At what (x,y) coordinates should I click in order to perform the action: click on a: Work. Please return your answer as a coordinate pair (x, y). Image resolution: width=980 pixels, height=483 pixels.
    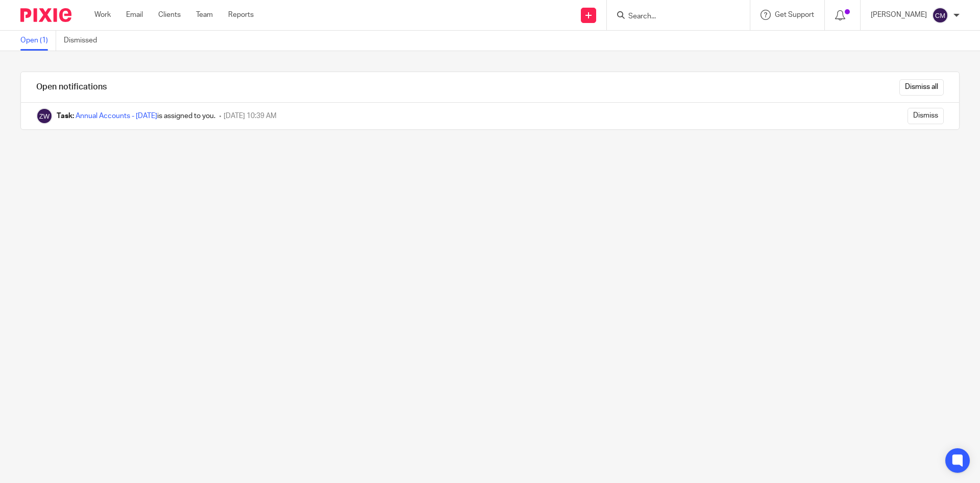
    Looking at the image, I should click on (102, 15).